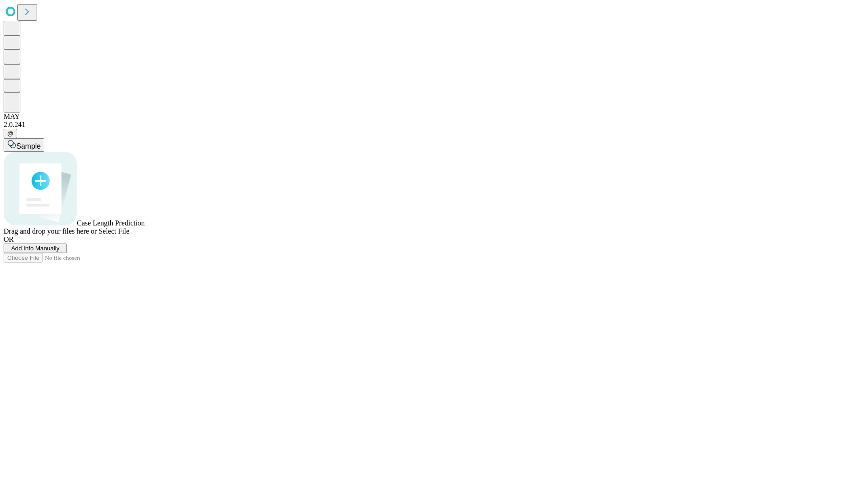  Describe the element at coordinates (434, 125) in the screenshot. I see `div: 2.0.241` at that location.